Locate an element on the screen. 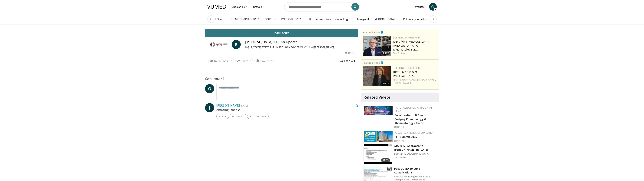  a: Reply is located at coordinates (223, 116).